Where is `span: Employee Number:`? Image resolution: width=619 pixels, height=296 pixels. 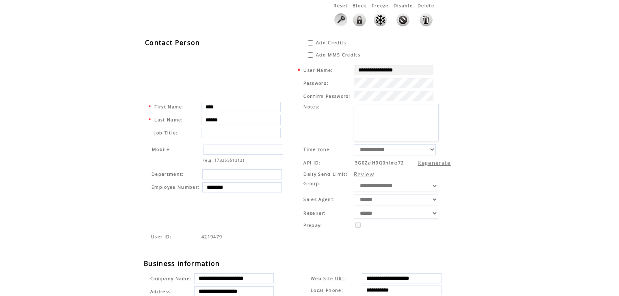 span: Employee Number: is located at coordinates (176, 187).